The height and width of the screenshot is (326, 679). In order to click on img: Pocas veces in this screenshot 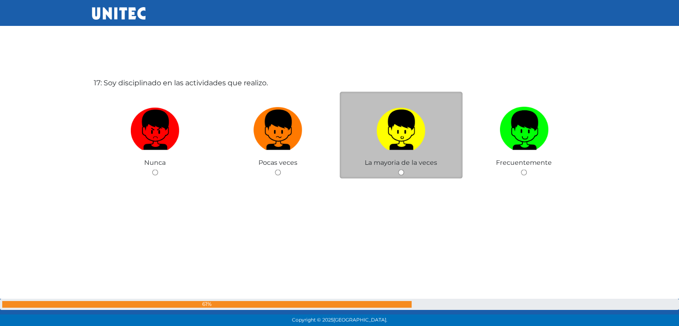, I will do `click(278, 127)`.